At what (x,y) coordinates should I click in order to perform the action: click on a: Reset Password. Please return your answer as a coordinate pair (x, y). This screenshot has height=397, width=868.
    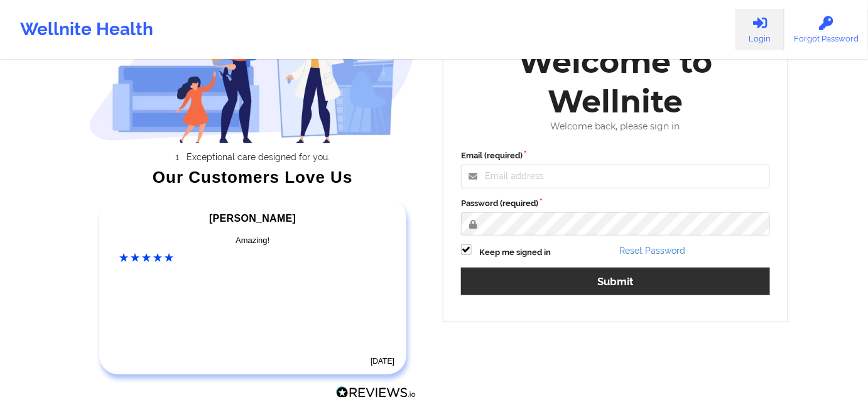
    Looking at the image, I should click on (652, 250).